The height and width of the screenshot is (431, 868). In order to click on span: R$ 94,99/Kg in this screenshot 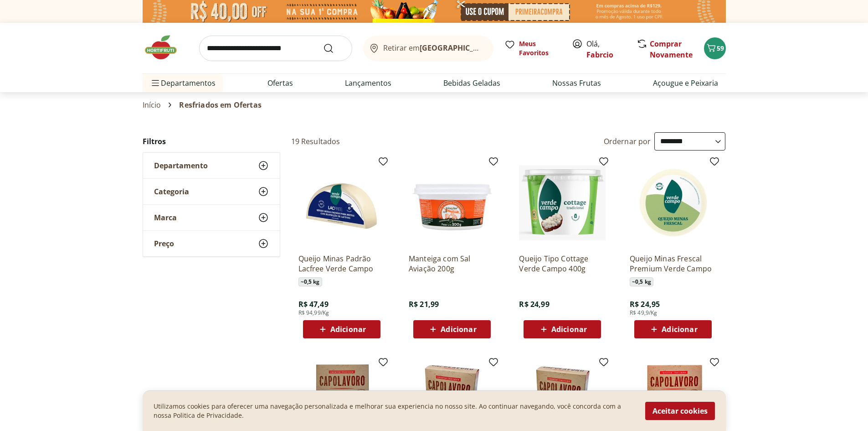, I will do `click(314, 313)`.